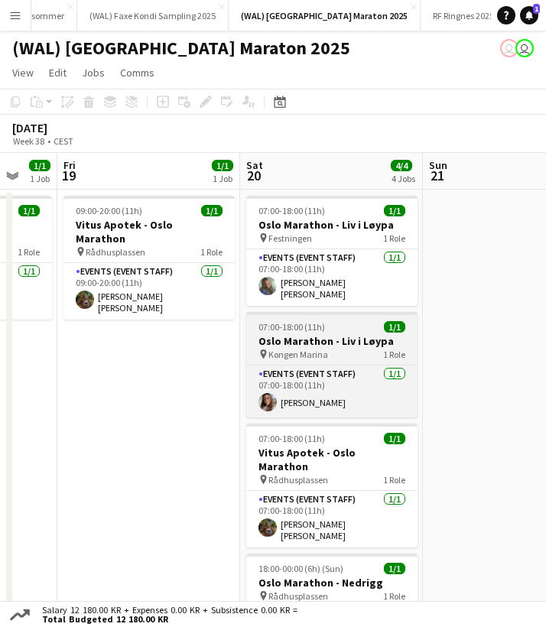 This screenshot has width=546, height=627. What do you see at coordinates (332, 485) in the screenshot?
I see `div: 07:00-18:00 (11h)1/1Vitus Apotek - Oslo Marathon Rådhusplassen1 RoleEvents (Event Staff)1/107:00-...` at bounding box center [332, 485].